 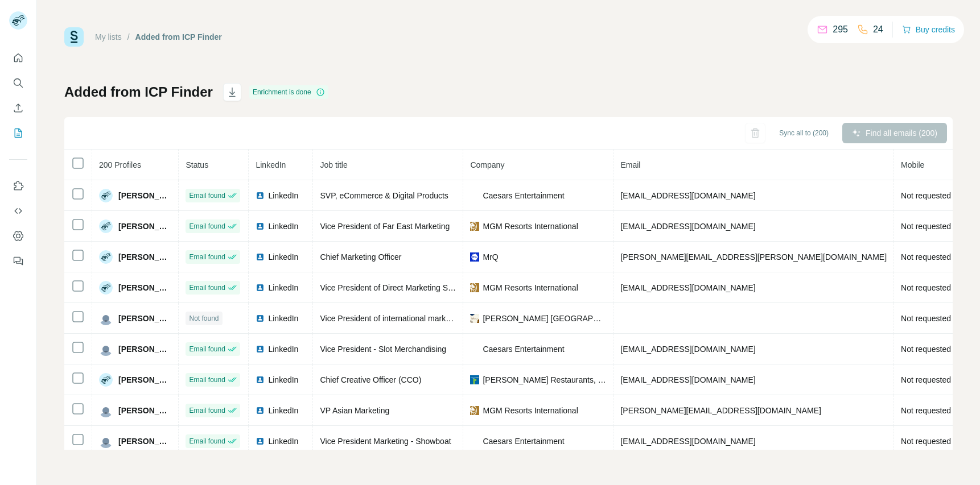 I want to click on button: My lists, so click(x=18, y=133).